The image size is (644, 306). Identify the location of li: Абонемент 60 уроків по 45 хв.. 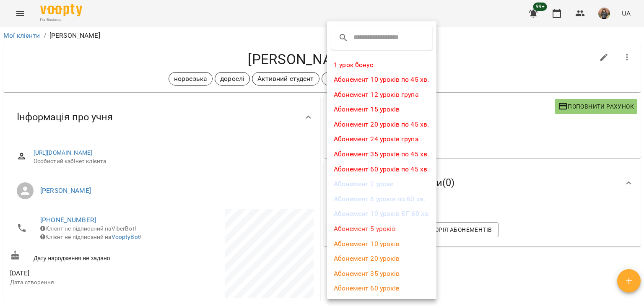
(381, 169).